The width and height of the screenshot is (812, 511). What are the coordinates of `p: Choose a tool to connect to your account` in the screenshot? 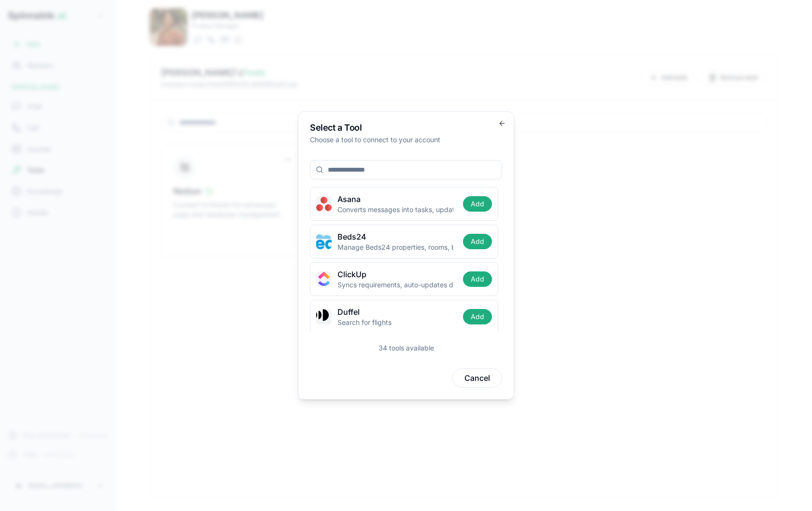 It's located at (406, 140).